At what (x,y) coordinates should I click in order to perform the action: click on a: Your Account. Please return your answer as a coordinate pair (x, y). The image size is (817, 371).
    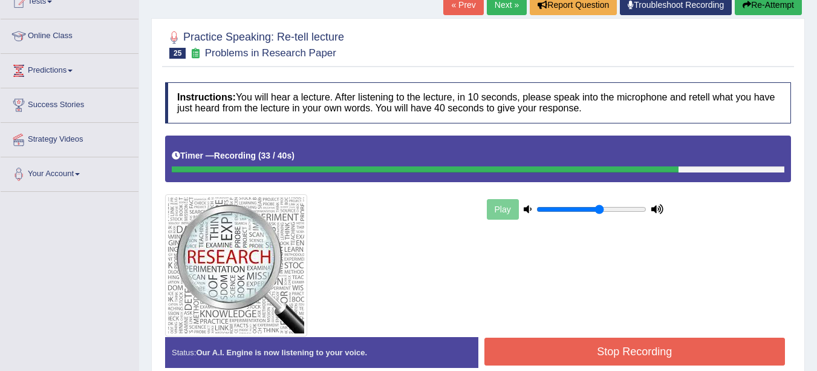
    Looking at the image, I should click on (70, 172).